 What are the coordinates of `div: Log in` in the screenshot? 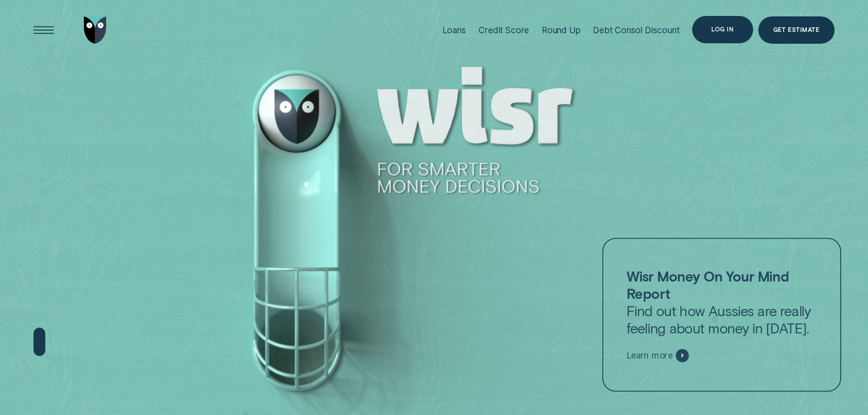 It's located at (722, 29).